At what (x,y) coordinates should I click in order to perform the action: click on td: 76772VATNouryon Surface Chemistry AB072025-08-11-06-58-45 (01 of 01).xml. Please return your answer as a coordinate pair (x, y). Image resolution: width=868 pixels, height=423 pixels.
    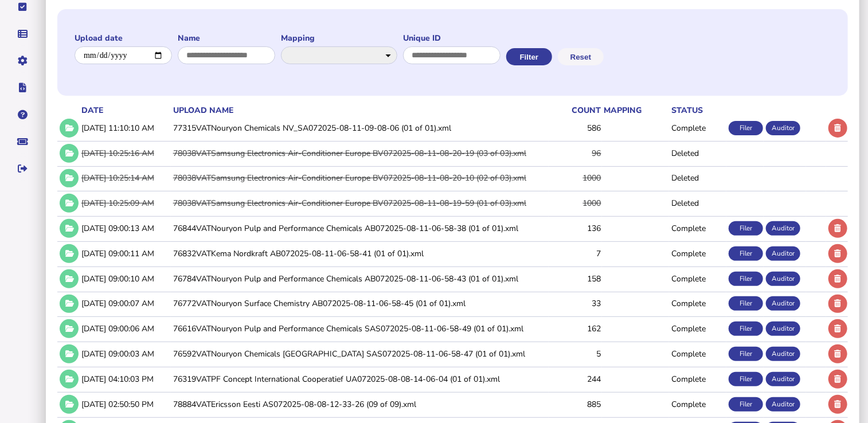
    Looking at the image, I should click on (360, 303).